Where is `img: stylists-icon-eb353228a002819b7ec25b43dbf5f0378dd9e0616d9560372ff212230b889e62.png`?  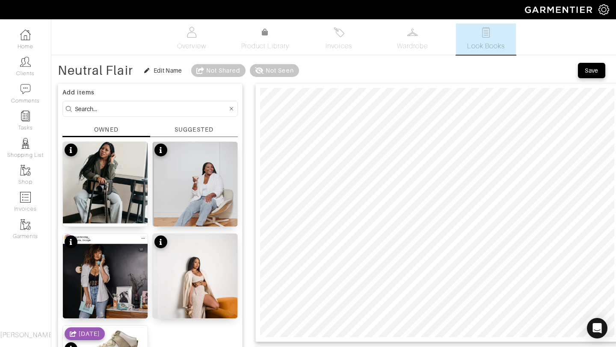 img: stylists-icon-eb353228a002819b7ec25b43dbf5f0378dd9e0616d9560372ff212230b889e62.png is located at coordinates (25, 143).